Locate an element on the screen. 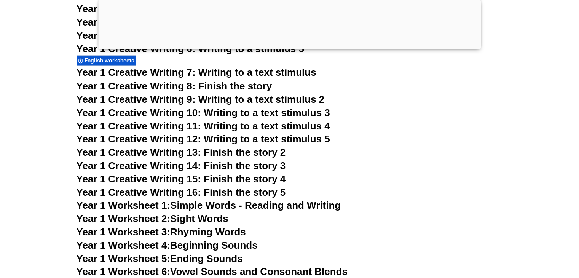  span: Year 1 Creative Writing 3: Writing to a stimulus 2 is located at coordinates (190, 9).